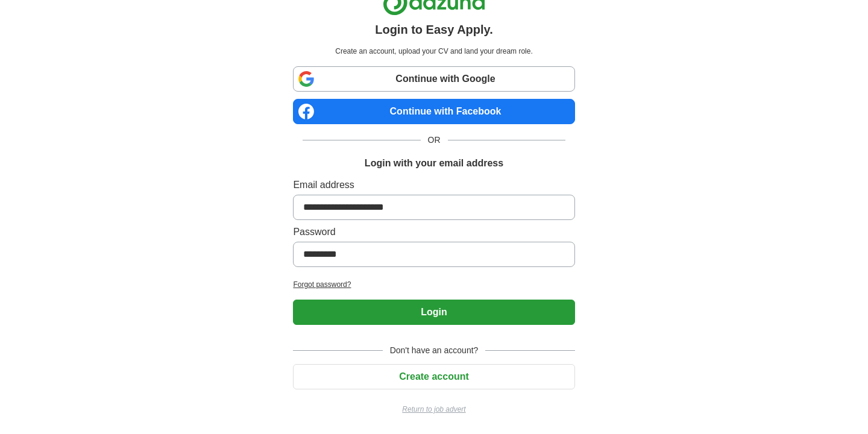  What do you see at coordinates (434, 29) in the screenshot?
I see `h1: Login to Easy Apply.` at bounding box center [434, 29].